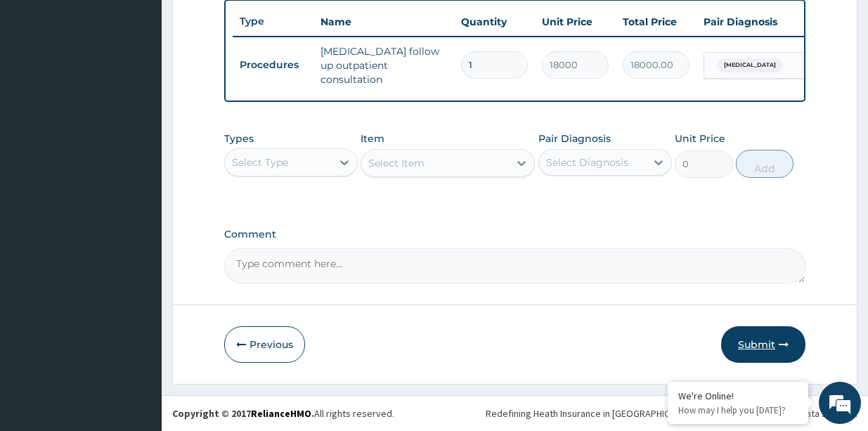 The height and width of the screenshot is (431, 868). What do you see at coordinates (574, 139) in the screenshot?
I see `label: Pair Diagnosis` at bounding box center [574, 139].